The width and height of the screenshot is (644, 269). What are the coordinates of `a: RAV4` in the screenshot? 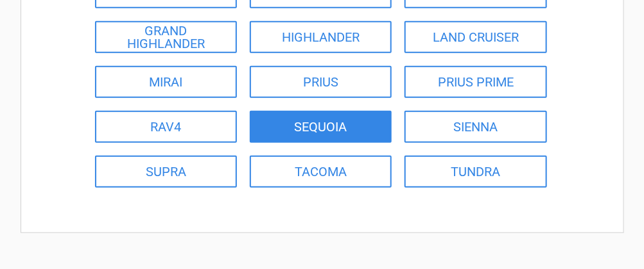 It's located at (166, 127).